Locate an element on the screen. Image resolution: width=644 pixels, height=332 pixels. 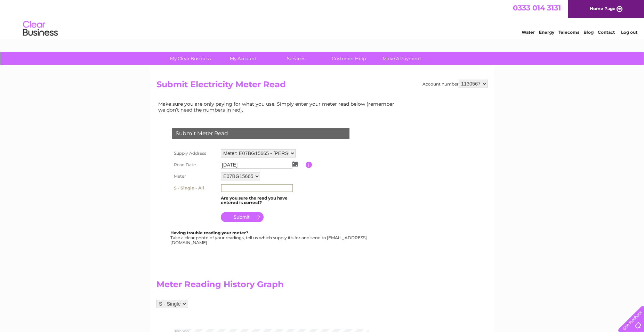
td: Make sure you are only paying for what you use. Simply enter your meter read below (remember we d... is located at coordinates (278, 106).